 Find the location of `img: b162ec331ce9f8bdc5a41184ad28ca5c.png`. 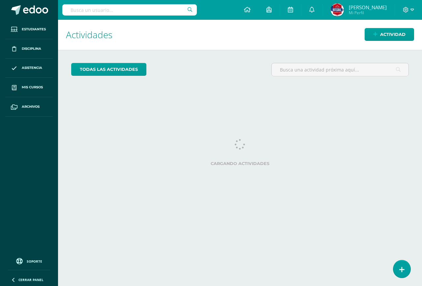

img: b162ec331ce9f8bdc5a41184ad28ca5c.png is located at coordinates (337, 10).